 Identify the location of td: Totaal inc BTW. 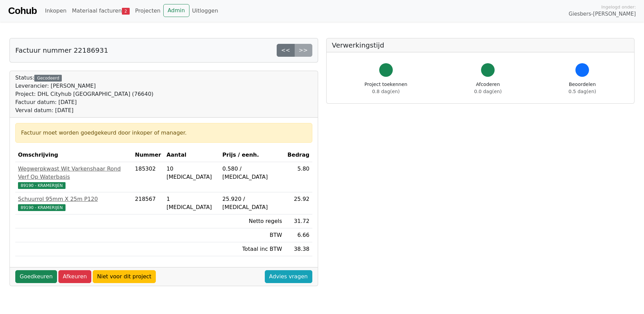
(252, 249).